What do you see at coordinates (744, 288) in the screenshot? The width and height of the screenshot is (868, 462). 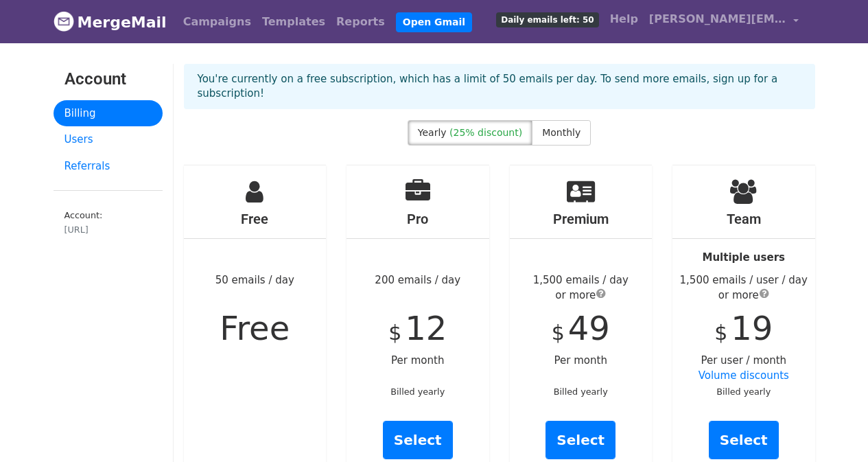 I see `div: 1,500 emails / user / day or more` at bounding box center [744, 288].